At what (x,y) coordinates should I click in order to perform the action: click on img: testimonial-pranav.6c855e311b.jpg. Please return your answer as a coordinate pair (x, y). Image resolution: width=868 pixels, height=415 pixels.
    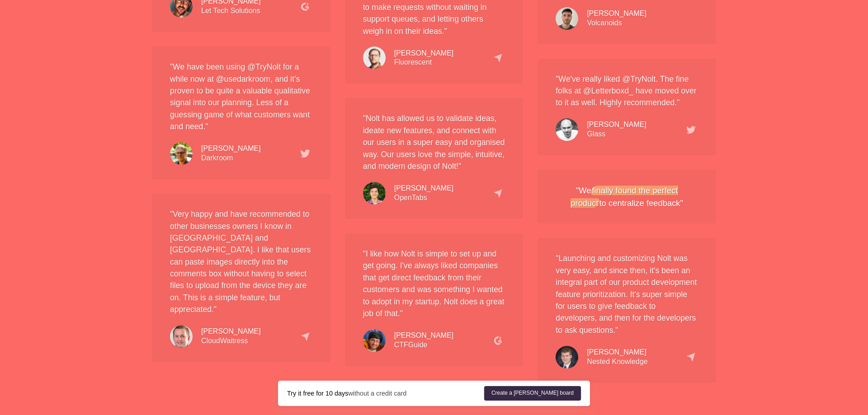
    Looking at the image, I should click on (374, 340).